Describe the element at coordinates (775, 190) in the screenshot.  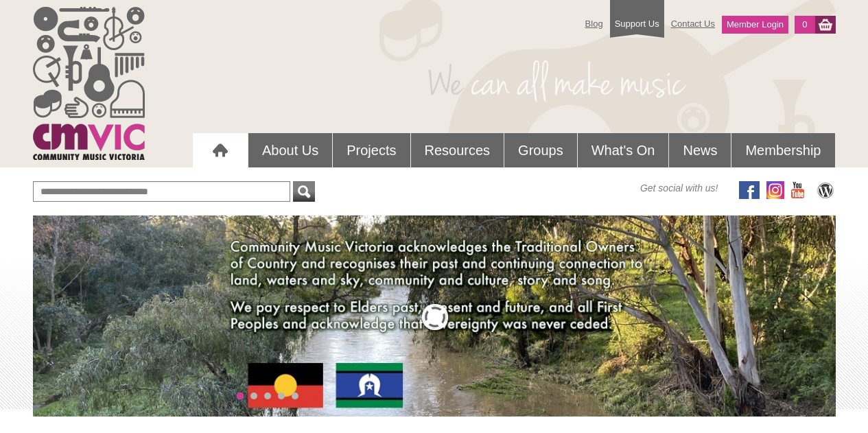
I see `img: icon-instagram.png` at that location.